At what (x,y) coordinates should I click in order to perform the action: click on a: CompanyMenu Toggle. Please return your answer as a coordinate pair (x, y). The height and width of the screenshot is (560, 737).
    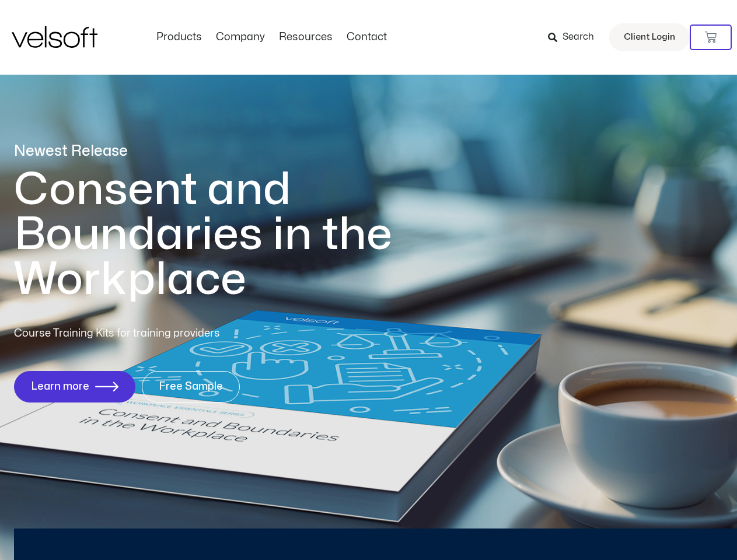
    Looking at the image, I should click on (240, 37).